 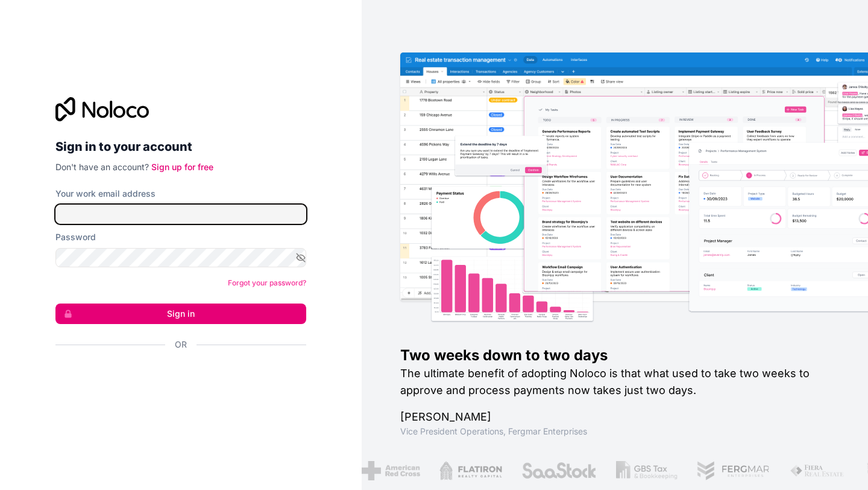 What do you see at coordinates (106, 194) in the screenshot?
I see `label: Your work email address` at bounding box center [106, 194].